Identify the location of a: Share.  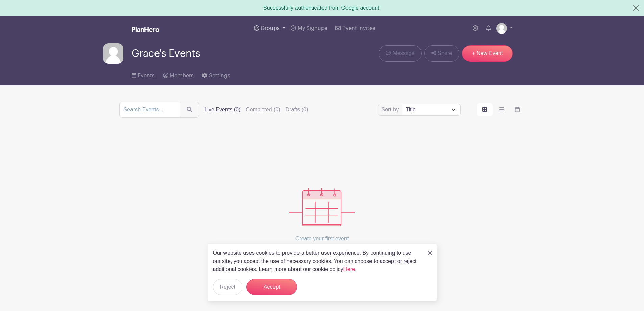
(441, 54).